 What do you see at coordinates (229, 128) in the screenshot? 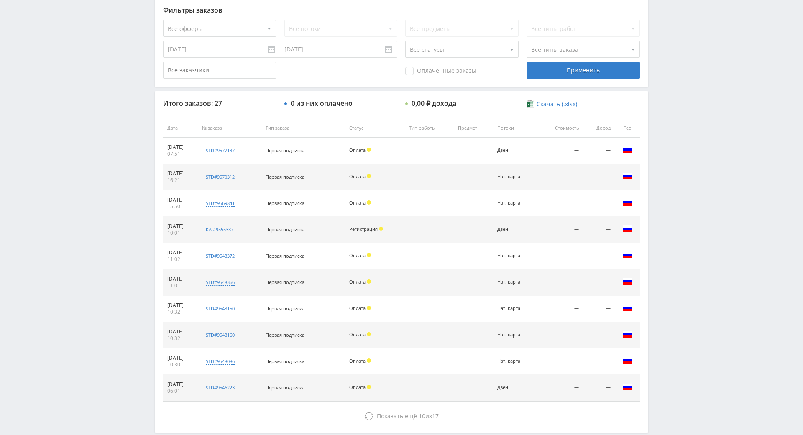
I see `th: № заказа` at bounding box center [229, 128].